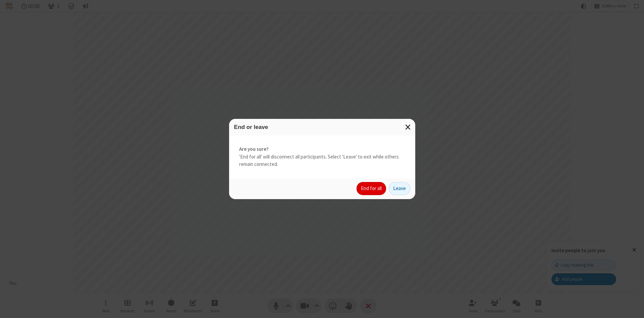  What do you see at coordinates (322, 127) in the screenshot?
I see `h3: End or leave` at bounding box center [322, 127].